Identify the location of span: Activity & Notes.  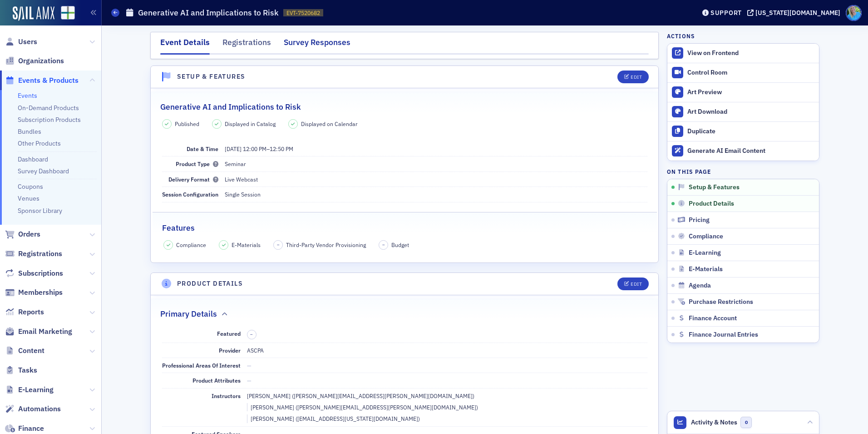
(714, 421).